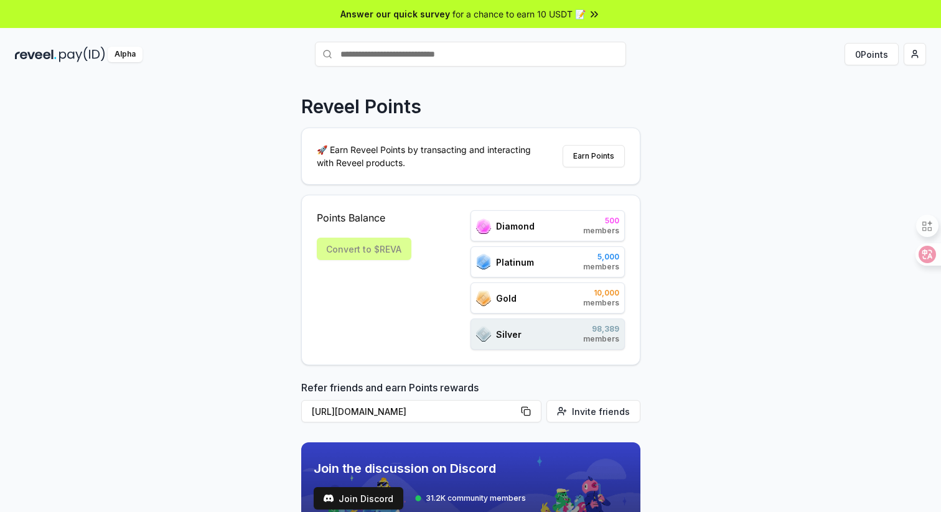  I want to click on span: Join Discord, so click(366, 498).